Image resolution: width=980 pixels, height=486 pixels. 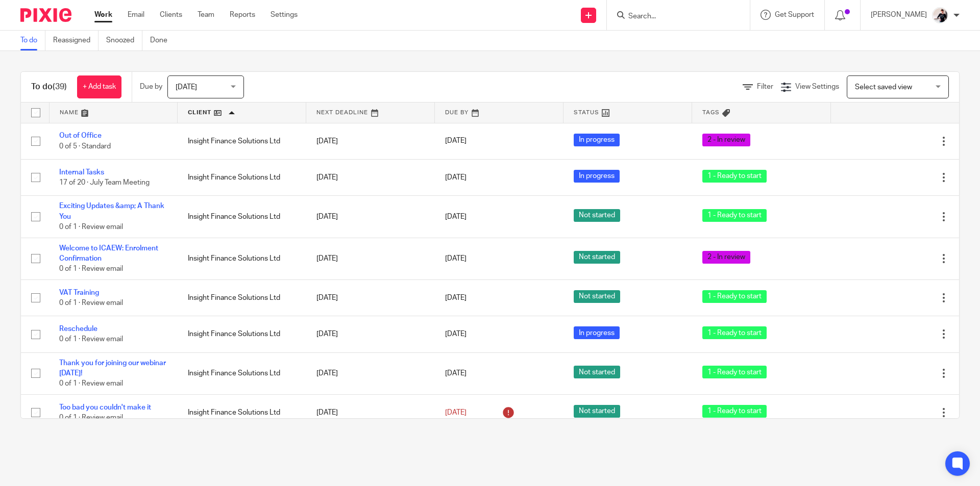 What do you see at coordinates (32, 40) in the screenshot?
I see `a: To do` at bounding box center [32, 40].